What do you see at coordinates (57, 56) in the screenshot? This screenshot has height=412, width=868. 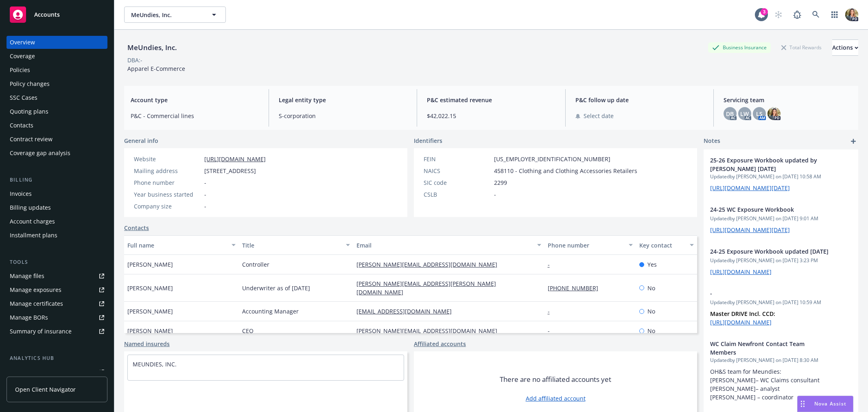 I see `a: Coverage` at bounding box center [57, 56].